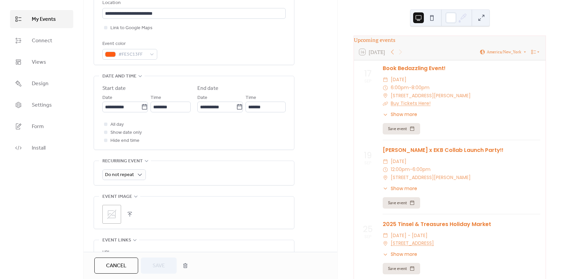  I want to click on a: Install, so click(42, 148).